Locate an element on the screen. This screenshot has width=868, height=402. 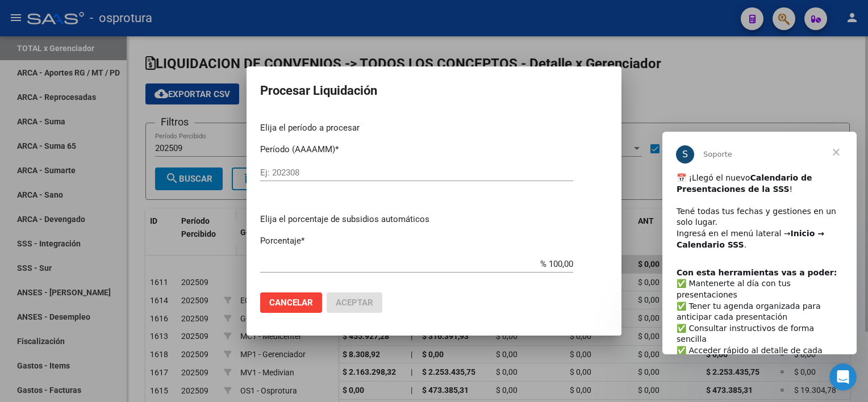
div: ​📅 ¡Llegó el nuevo ! ​ Tené todas tus fechas y gestiones en un solo lugar. Ingresá en el menú lat... is located at coordinates (97, 85).